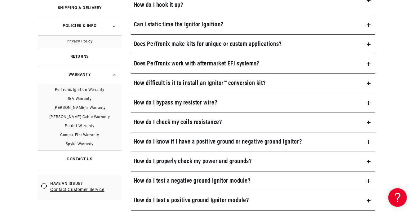  What do you see at coordinates (253, 201) in the screenshot?
I see `summary: How do I test a positive ground Ignitor module?` at bounding box center [253, 201].